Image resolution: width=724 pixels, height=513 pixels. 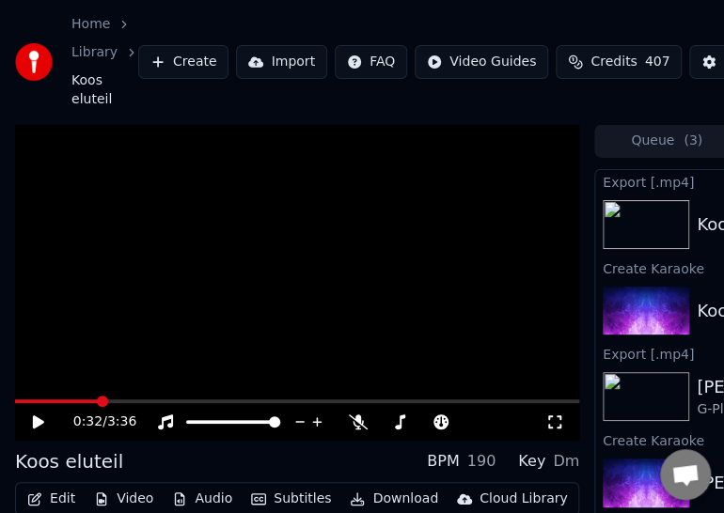 What do you see at coordinates (121, 422) in the screenshot?
I see `span: 3:36` at bounding box center [121, 422].